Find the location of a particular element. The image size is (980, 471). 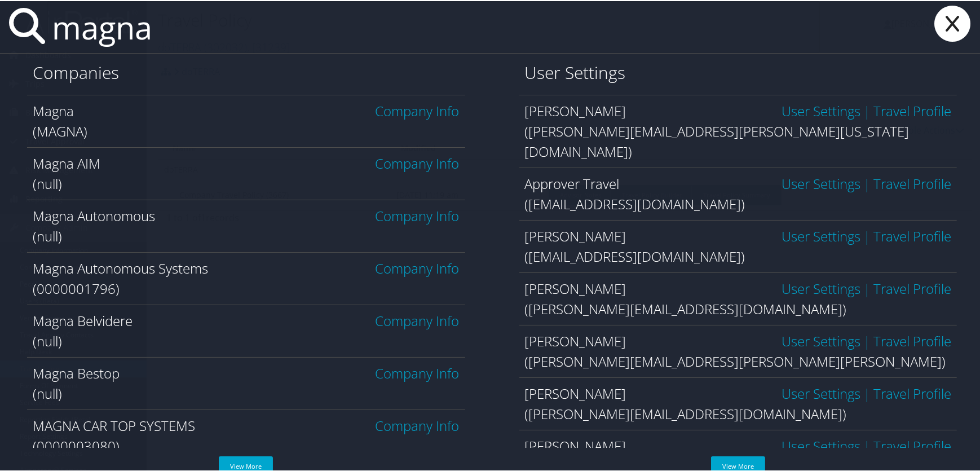

div: (MAGNA) is located at coordinates (246, 130).